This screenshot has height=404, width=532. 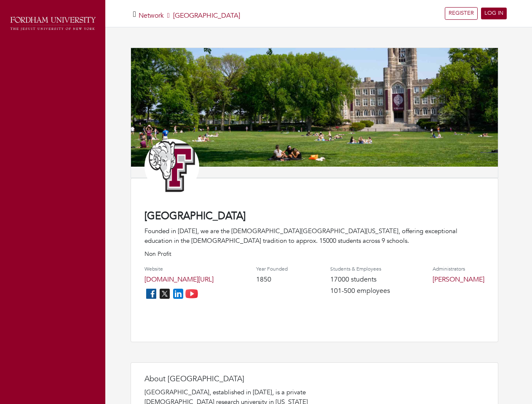 I want to click on h4: Students & Employees, so click(x=360, y=269).